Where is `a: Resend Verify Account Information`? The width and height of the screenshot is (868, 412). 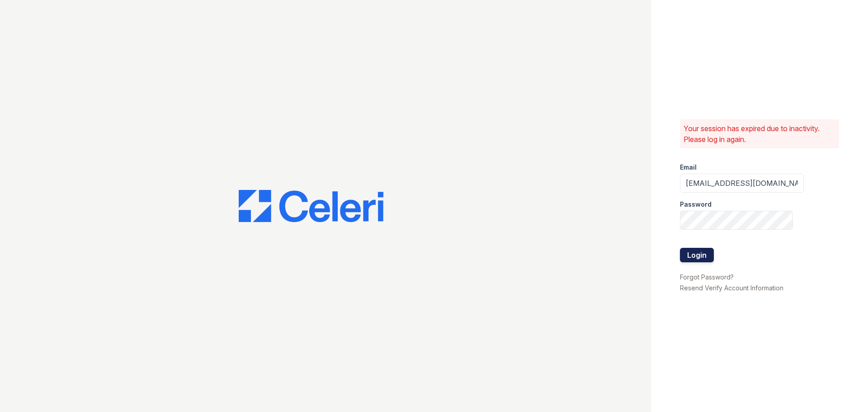 a: Resend Verify Account Information is located at coordinates (732, 287).